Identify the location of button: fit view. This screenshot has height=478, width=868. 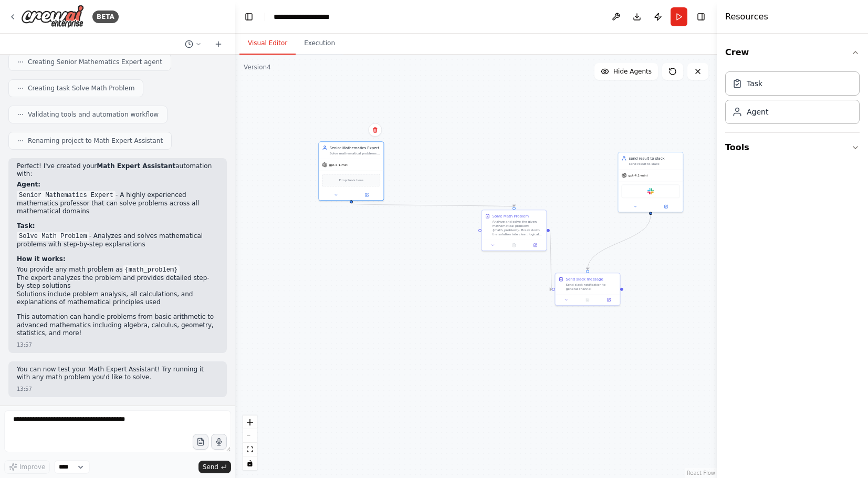
(250, 449).